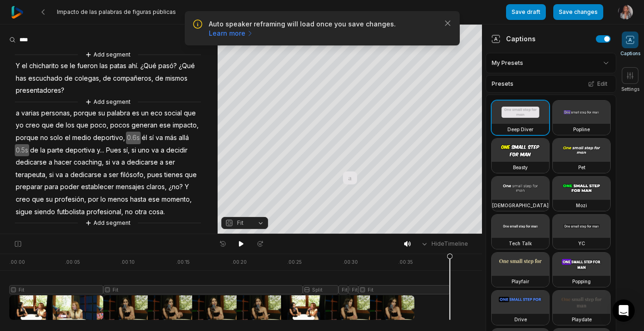  Describe the element at coordinates (80, 150) in the screenshot. I see `span: deportiva` at that location.